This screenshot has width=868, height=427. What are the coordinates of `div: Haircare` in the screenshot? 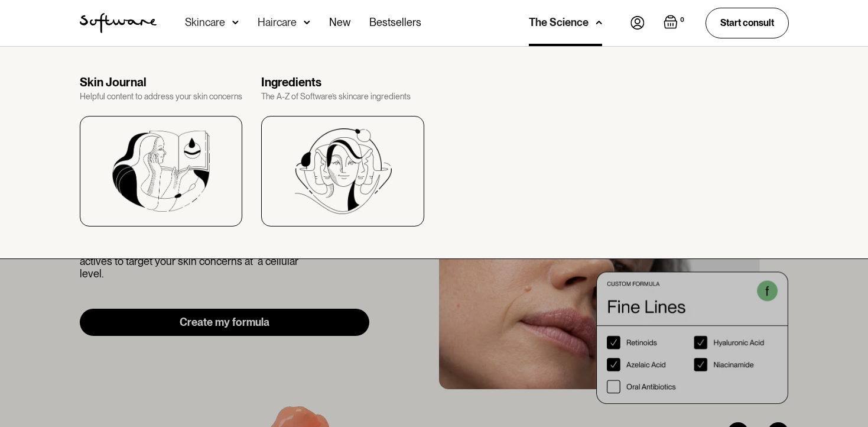 It's located at (277, 22).